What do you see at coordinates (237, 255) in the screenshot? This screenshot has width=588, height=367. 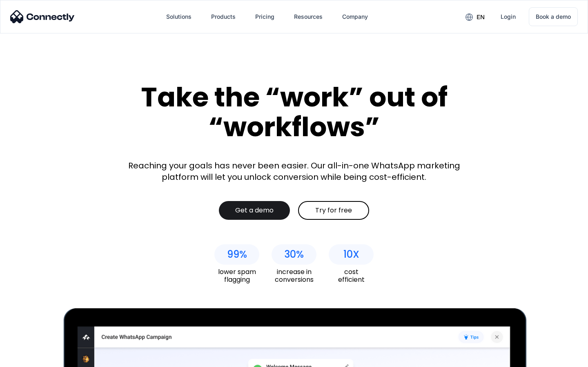 I see `div: 99%` at bounding box center [237, 255].